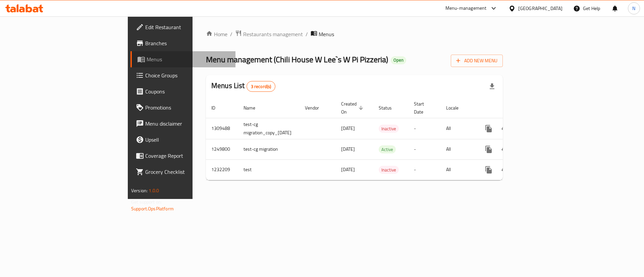 The image size is (644, 277). I want to click on span: Menu management ( Chili House W Lee`s W Pi Pizzeria ), so click(297, 59).